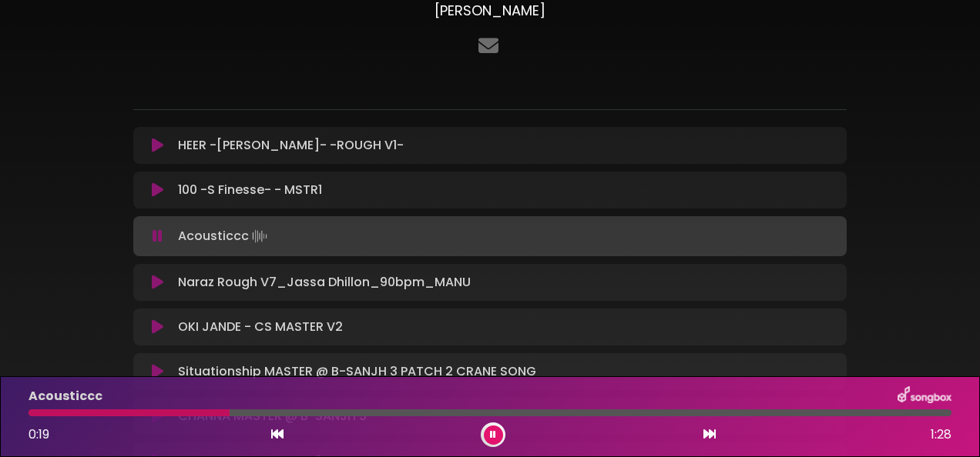 The width and height of the screenshot is (980, 457). I want to click on span: 1:28, so click(941, 435).